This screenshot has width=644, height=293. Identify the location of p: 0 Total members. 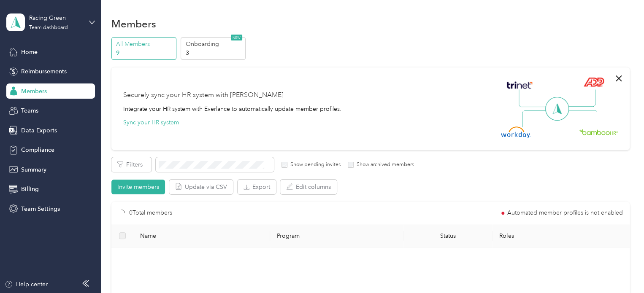
(151, 213).